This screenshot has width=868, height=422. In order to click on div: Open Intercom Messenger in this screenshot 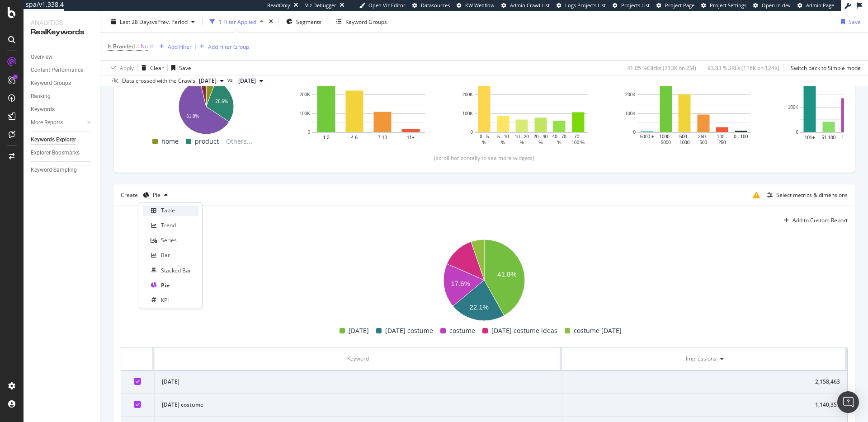, I will do `click(848, 402)`.